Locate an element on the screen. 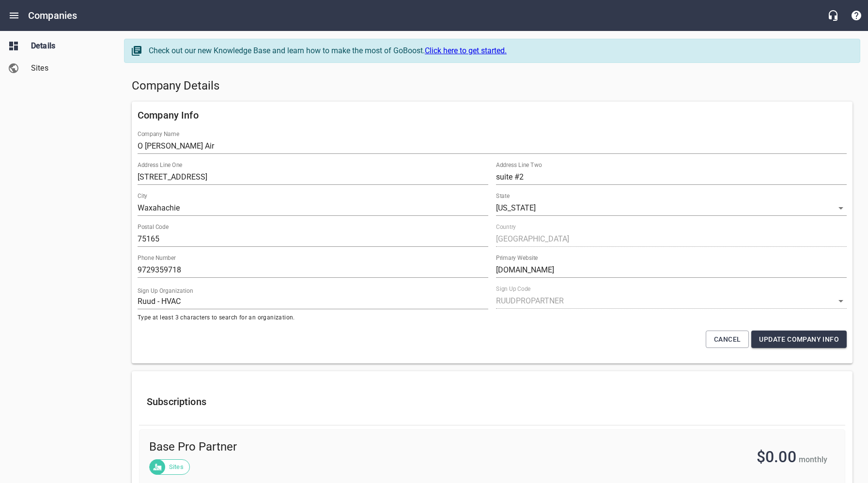 The width and height of the screenshot is (868, 483). h6: Companies is located at coordinates (53, 15).